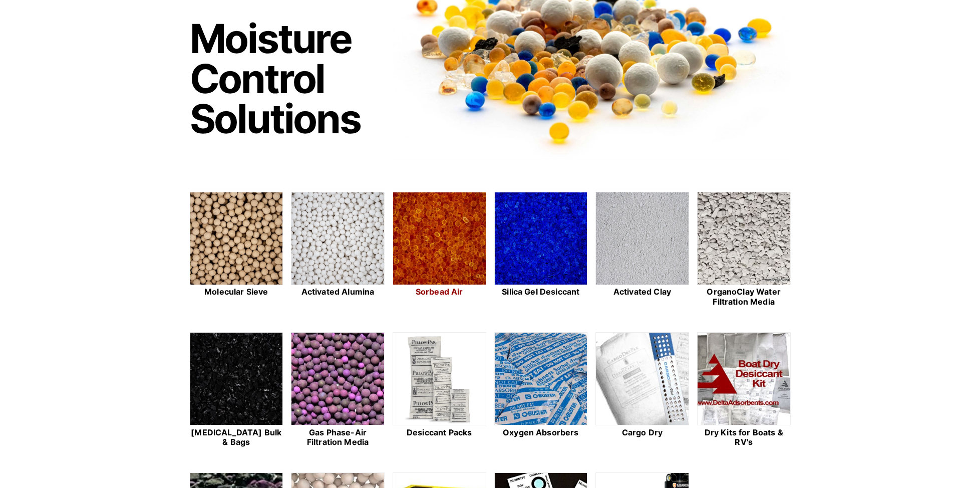 The height and width of the screenshot is (488, 980). What do you see at coordinates (541, 390) in the screenshot?
I see `a: Oxygen Absorbers` at bounding box center [541, 390].